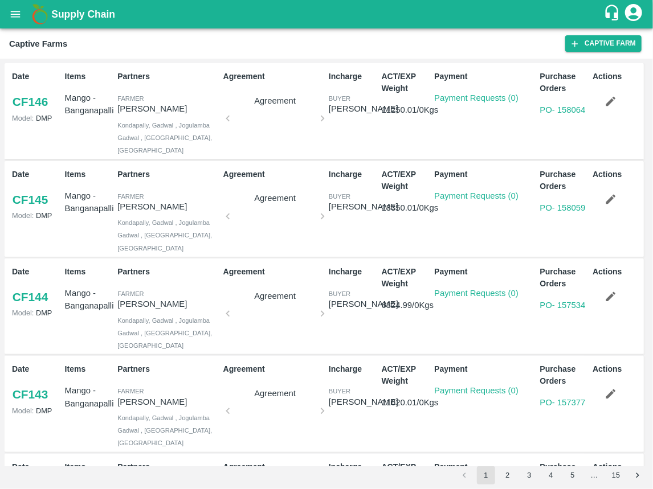 The image size is (653, 489). What do you see at coordinates (573, 476) in the screenshot?
I see `button: Go to page 5` at bounding box center [573, 476].